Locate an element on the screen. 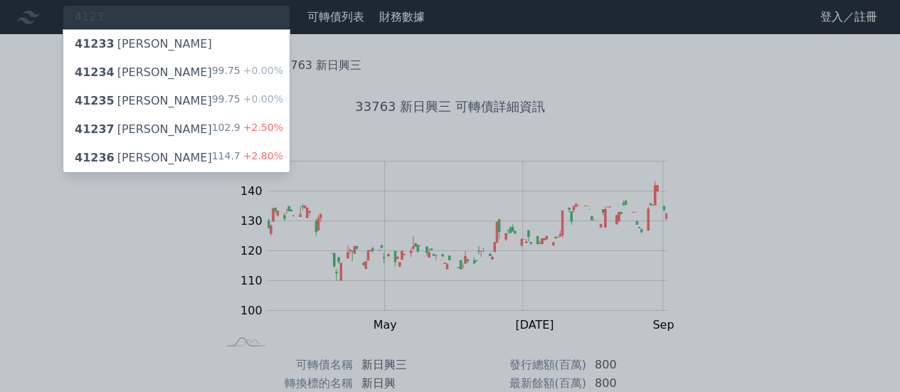 The image size is (900, 392). span: 41234 is located at coordinates (95, 72).